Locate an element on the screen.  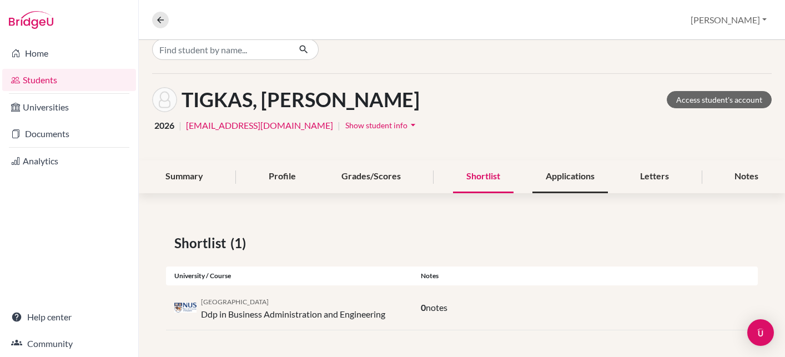
div: Grades/Scores is located at coordinates (371, 177).